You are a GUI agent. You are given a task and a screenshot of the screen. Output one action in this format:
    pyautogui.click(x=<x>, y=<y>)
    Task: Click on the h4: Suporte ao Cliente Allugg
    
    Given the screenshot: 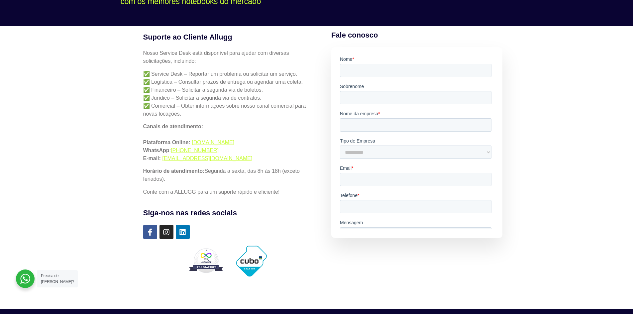 What is the action you would take?
    pyautogui.click(x=228, y=37)
    